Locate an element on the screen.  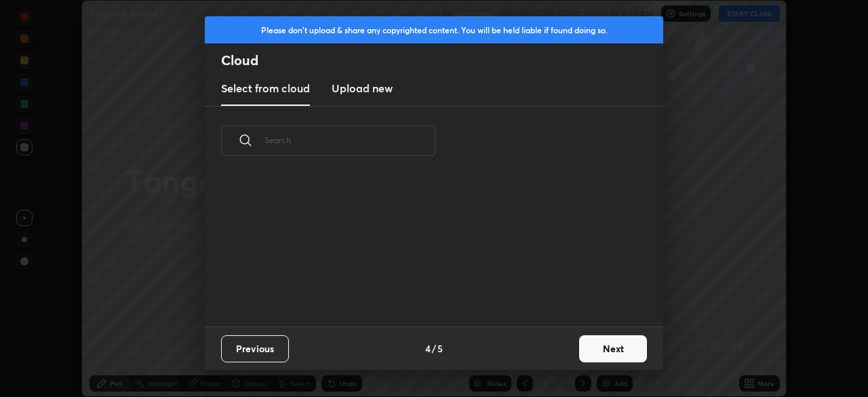
h4: 5 is located at coordinates (440, 348).